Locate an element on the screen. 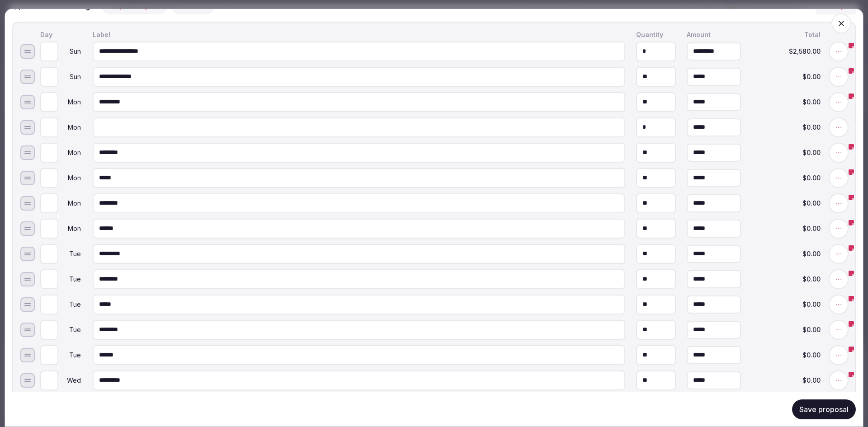 This screenshot has width=868, height=427. div: Amount is located at coordinates (714, 35).